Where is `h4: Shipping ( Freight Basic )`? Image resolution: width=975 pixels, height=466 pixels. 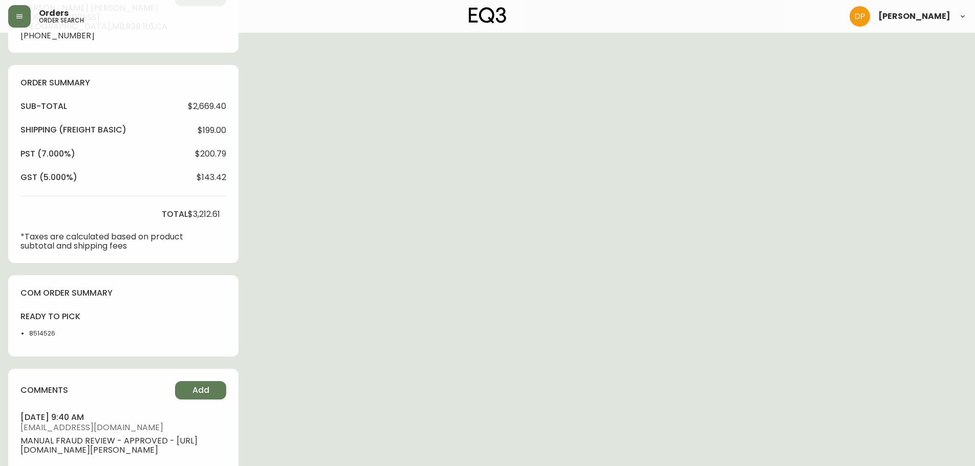
h4: Shipping ( Freight Basic ) is located at coordinates (73, 130).